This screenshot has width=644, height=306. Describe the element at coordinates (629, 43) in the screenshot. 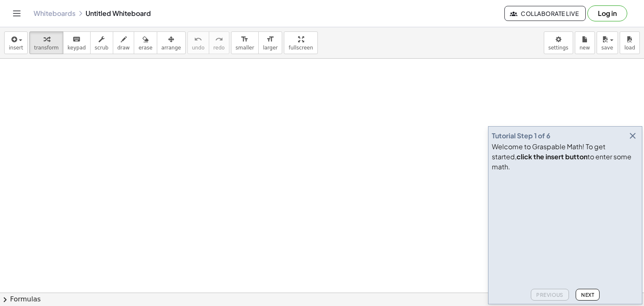

I see `button: load` at that location.